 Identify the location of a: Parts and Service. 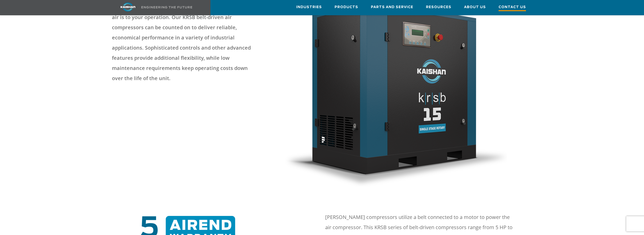
(392, 7).